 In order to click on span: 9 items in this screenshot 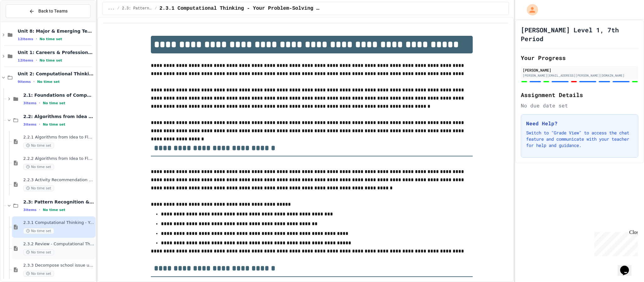, I will do `click(24, 82)`.